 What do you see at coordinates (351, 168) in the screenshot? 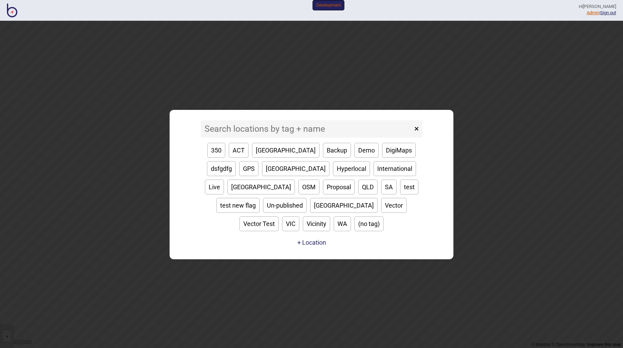
I see `button: Hyperlocal` at bounding box center [351, 168].